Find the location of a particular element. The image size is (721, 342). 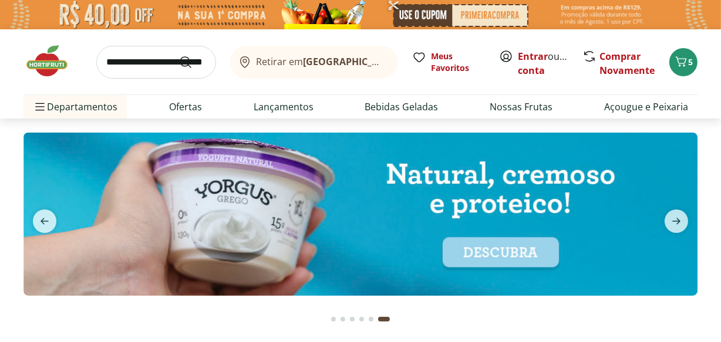

button: Submit Search is located at coordinates (193, 62).